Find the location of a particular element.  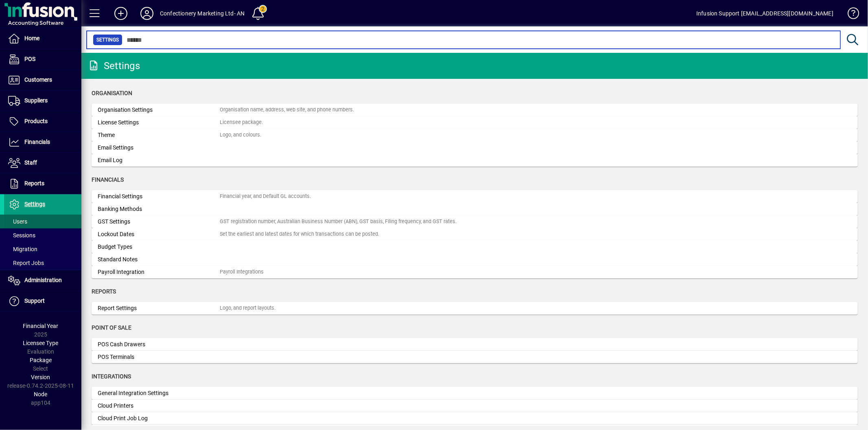

div: Standard Notes is located at coordinates (159, 259).